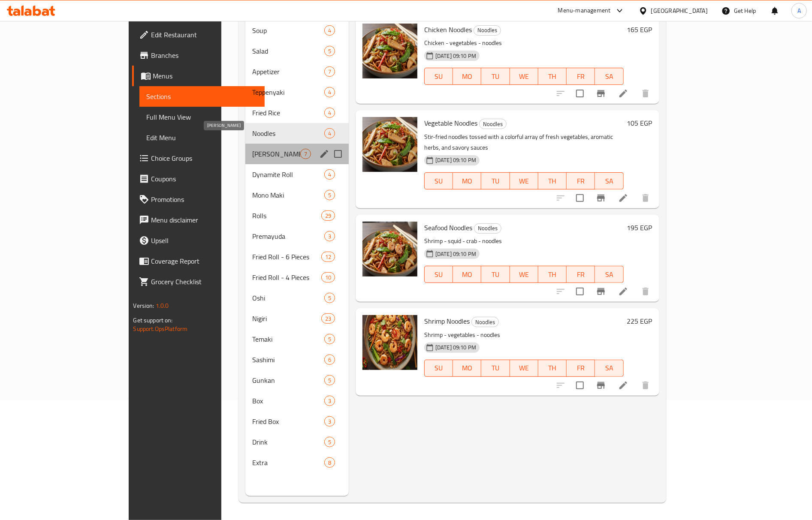  Describe the element at coordinates (143, 306) in the screenshot. I see `span: Version:` at that location.